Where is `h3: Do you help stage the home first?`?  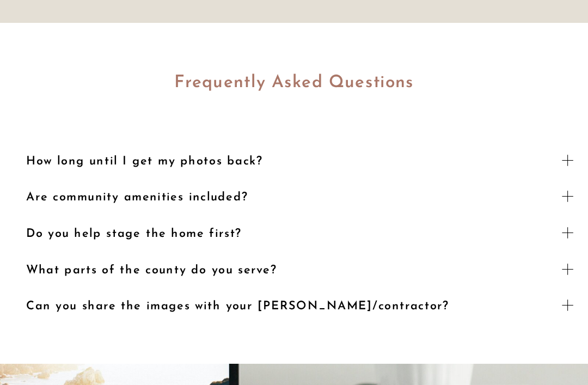 h3: Do you help stage the home first? is located at coordinates (287, 232).